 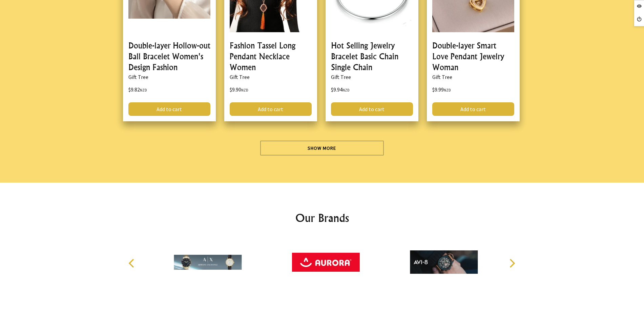 What do you see at coordinates (326, 262) in the screenshot?
I see `img: Aurora World` at bounding box center [326, 262].